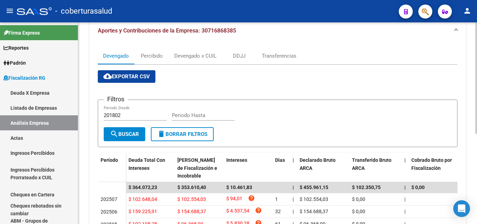 This screenshot has width=477, height=224. I want to click on div: Open Intercom Messenger, so click(462, 209).